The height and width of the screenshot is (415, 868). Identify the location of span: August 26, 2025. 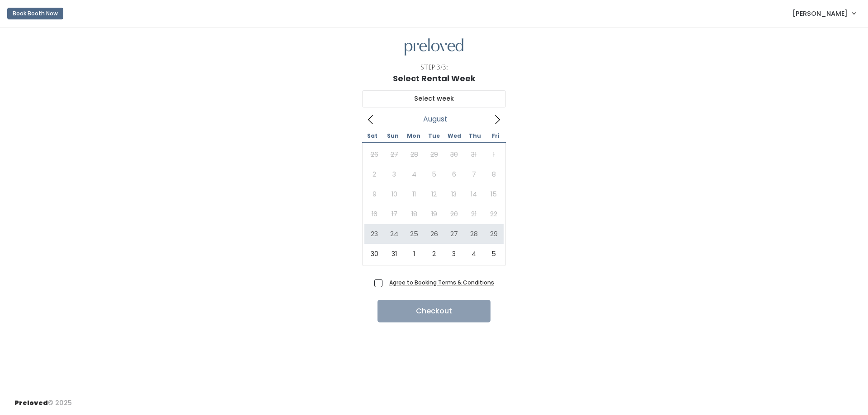
(434, 234).